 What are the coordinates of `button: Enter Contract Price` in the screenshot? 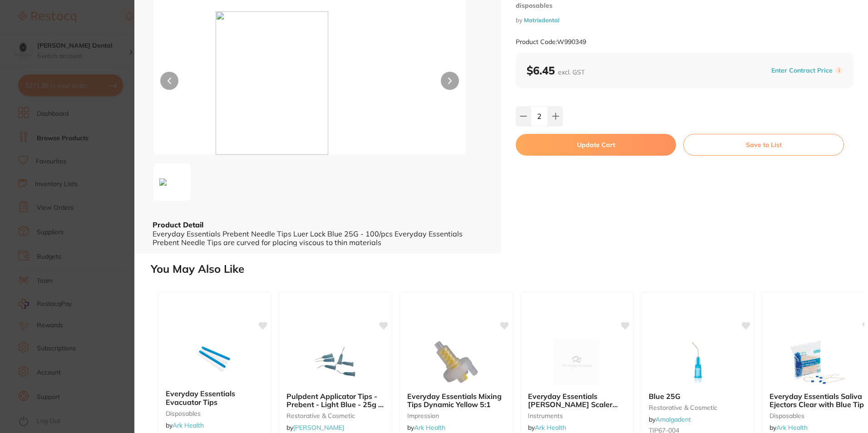 It's located at (802, 70).